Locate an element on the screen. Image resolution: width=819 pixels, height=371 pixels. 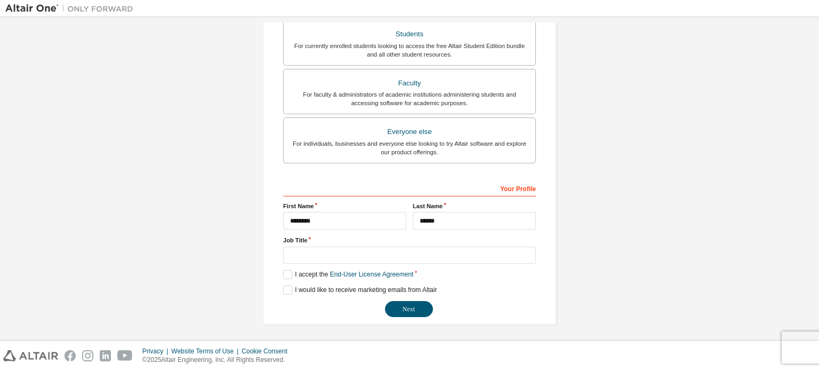
label: Job Title is located at coordinates (410, 240).